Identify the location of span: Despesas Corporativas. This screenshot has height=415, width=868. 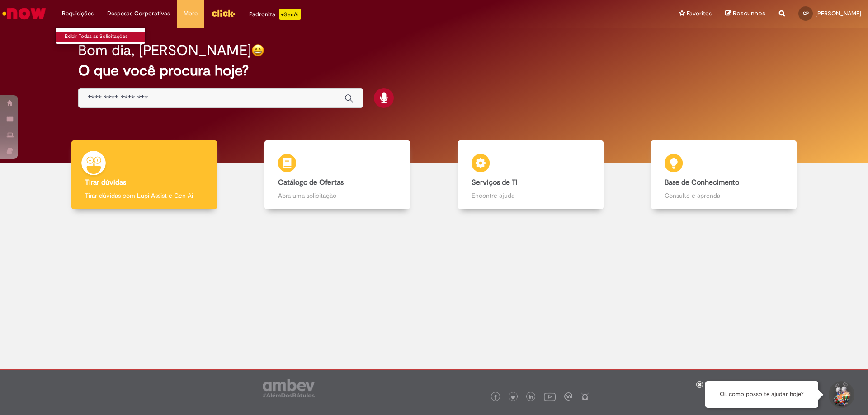
(138, 13).